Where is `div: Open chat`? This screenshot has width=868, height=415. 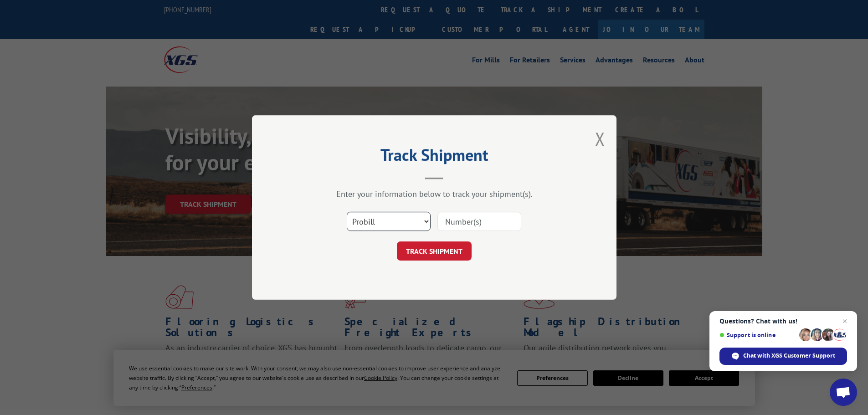 div: Open chat is located at coordinates (843, 392).